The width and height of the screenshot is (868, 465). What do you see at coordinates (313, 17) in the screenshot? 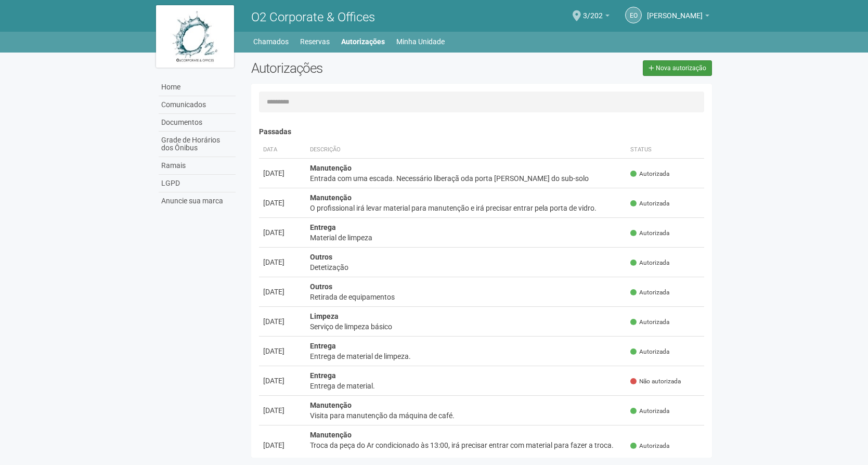
I see `span: O2 Corporate & Offices` at bounding box center [313, 17].